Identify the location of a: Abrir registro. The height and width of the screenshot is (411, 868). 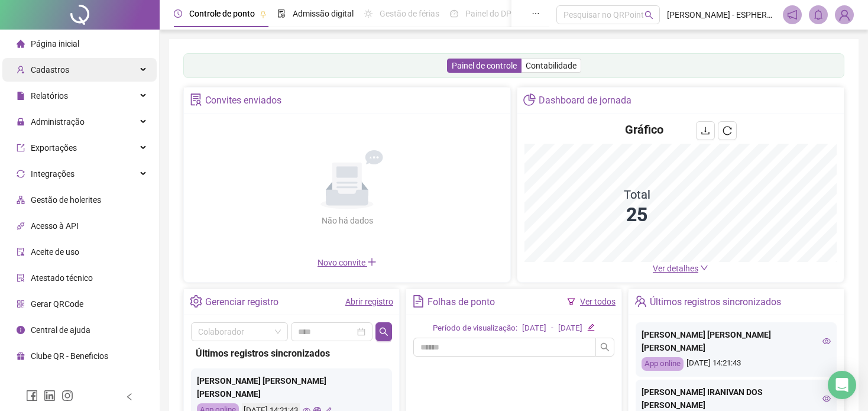
(369, 301).